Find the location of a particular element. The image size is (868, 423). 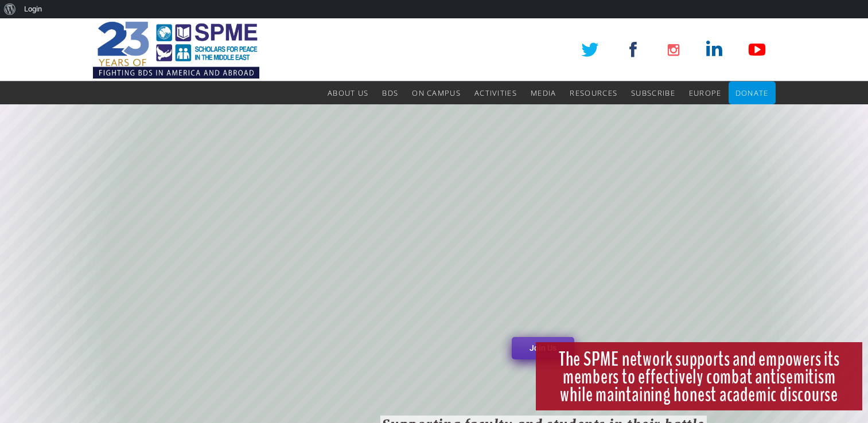

a: On Campus is located at coordinates (436, 93).